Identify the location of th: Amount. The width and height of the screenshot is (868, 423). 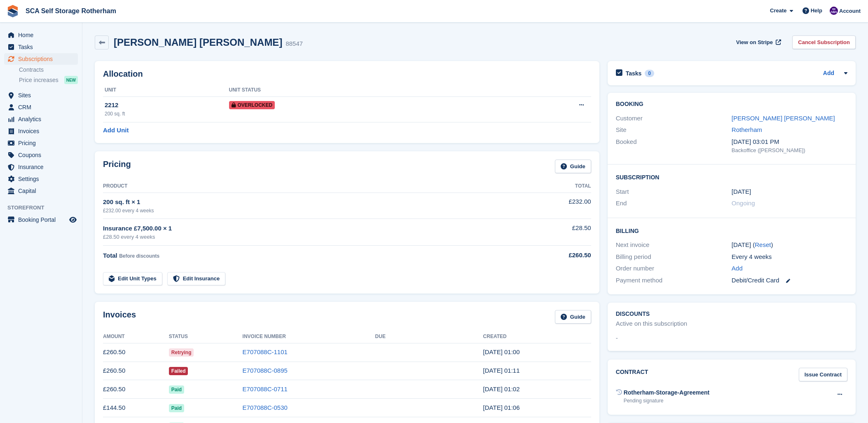
(136, 337).